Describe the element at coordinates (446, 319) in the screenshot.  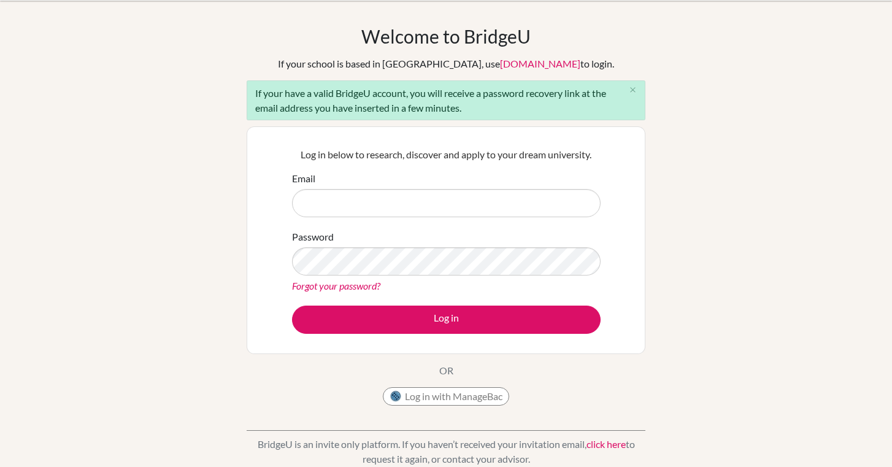
I see `button: Log in` at that location.